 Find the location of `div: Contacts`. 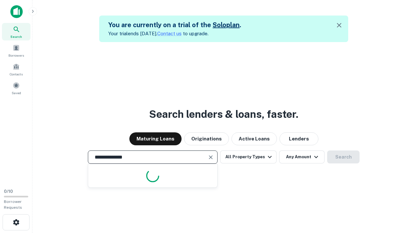

div: Contacts is located at coordinates (16, 69).